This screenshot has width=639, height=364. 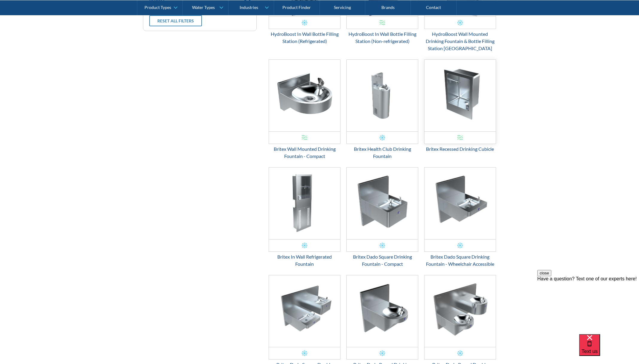 I want to click on div: HydroBoost In Wall Bottle Filling Station (Non-refrigerated), so click(x=382, y=38).